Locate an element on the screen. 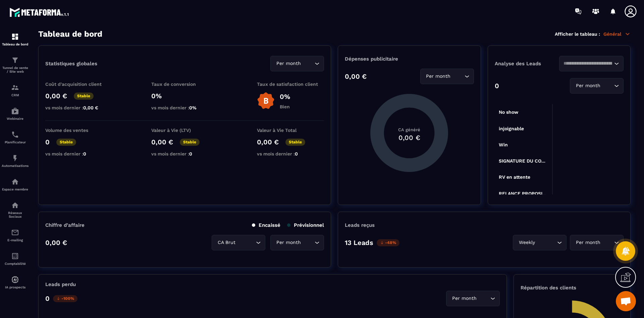  a: formationformationCRM is located at coordinates (15, 90).